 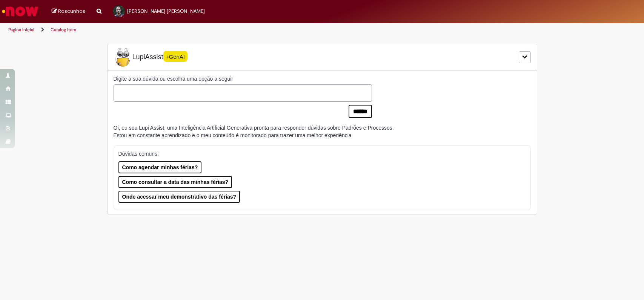 I want to click on button: Como consultar a data das minhas férias?, so click(x=175, y=182).